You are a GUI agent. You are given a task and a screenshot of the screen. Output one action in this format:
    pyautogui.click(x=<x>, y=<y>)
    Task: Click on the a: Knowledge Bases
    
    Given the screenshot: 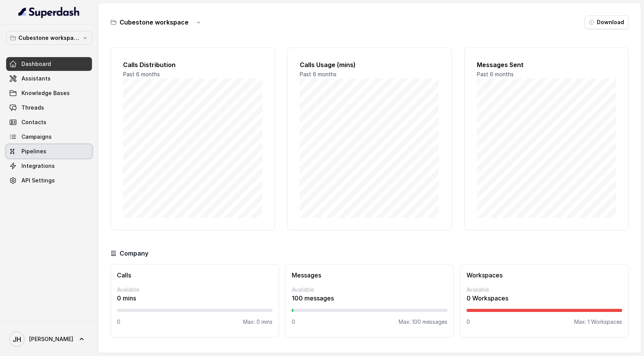 What is the action you would take?
    pyautogui.click(x=49, y=93)
    